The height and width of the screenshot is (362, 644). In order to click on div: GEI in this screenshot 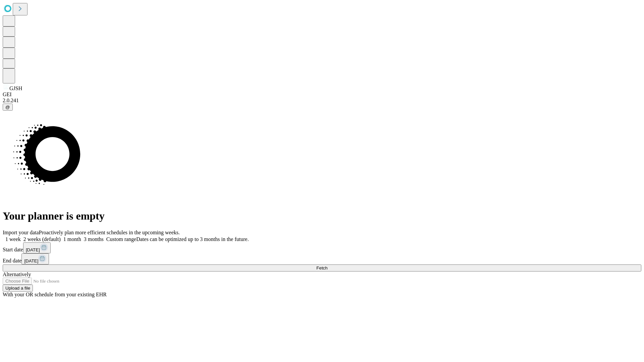, I will do `click(322, 95)`.